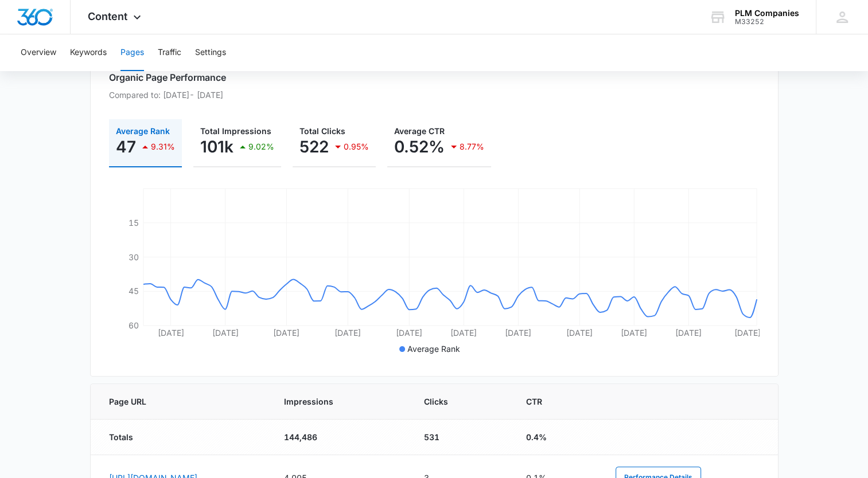  I want to click on p: 47, so click(126, 147).